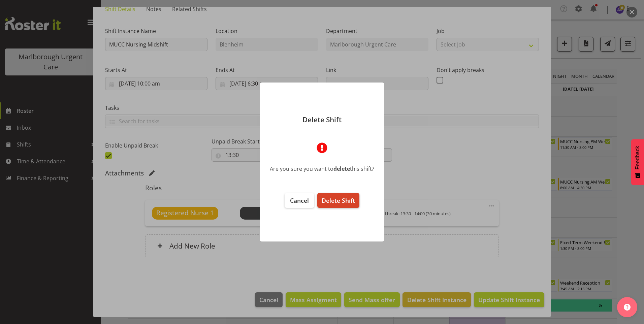  What do you see at coordinates (299, 200) in the screenshot?
I see `button: Cancel` at bounding box center [299, 200].